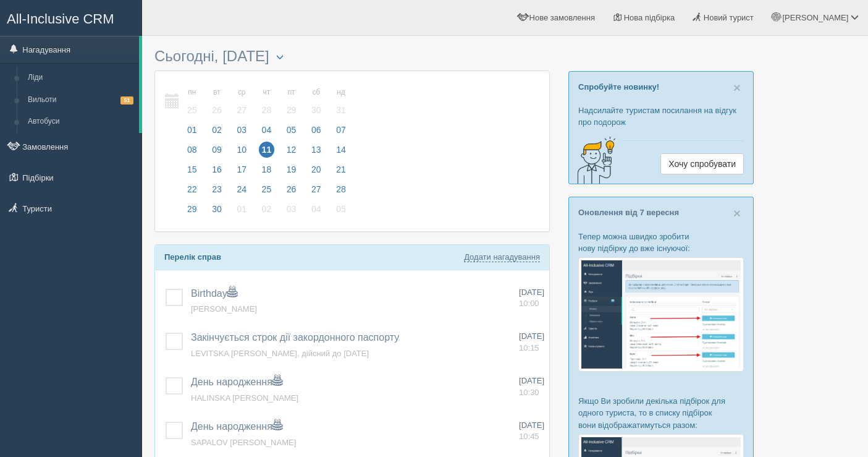  I want to click on small: сб, so click(316, 92).